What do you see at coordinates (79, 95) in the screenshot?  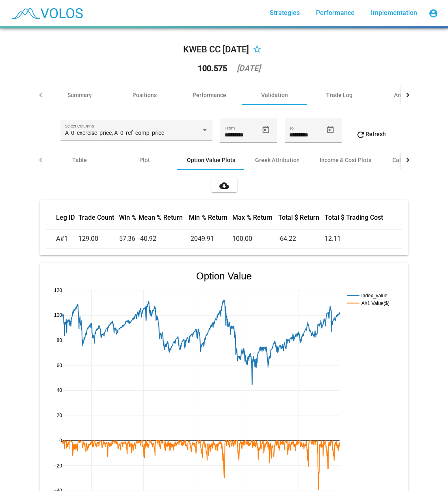 I see `div: Summary` at bounding box center [79, 95].